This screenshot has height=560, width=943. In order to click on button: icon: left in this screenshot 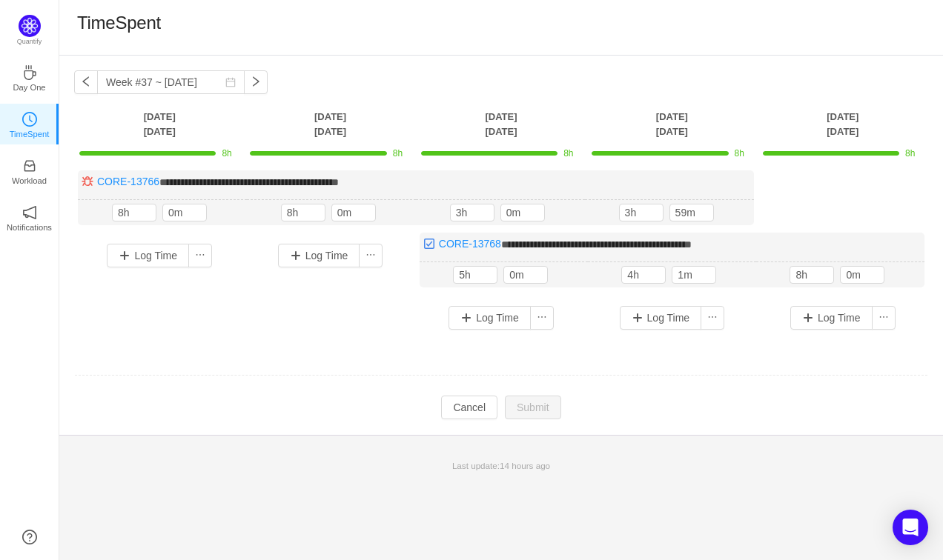, I will do `click(86, 82)`.